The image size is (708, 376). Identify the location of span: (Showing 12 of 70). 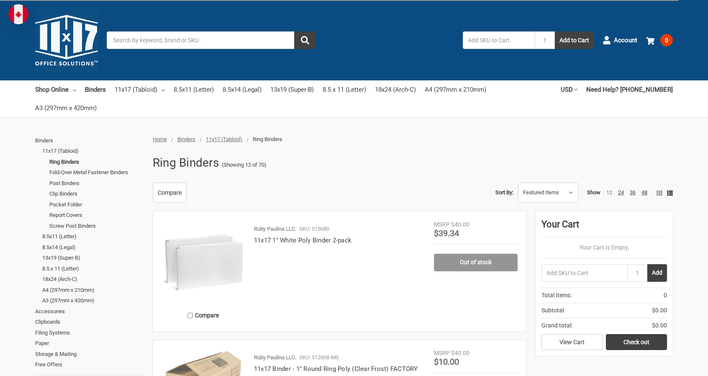
(244, 165).